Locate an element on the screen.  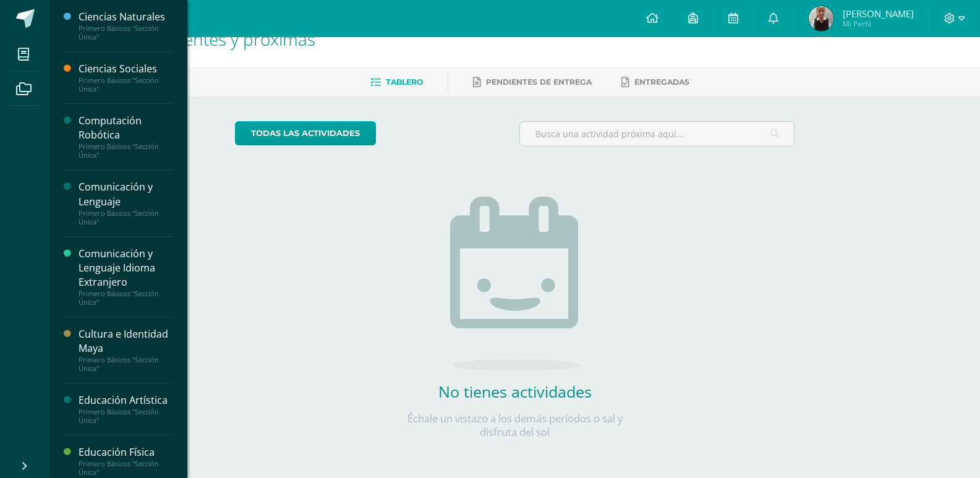
div: Comunicación y Lenguaje Idioma Extranjero is located at coordinates (126, 268).